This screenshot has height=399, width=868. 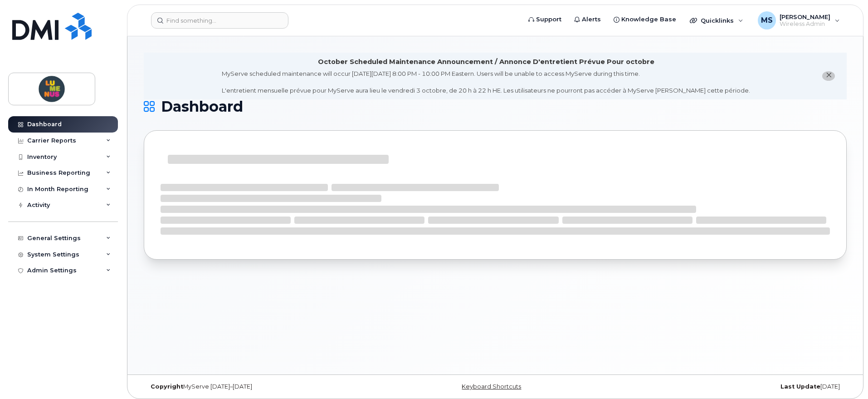 What do you see at coordinates (167, 386) in the screenshot?
I see `strong: Copyright` at bounding box center [167, 386].